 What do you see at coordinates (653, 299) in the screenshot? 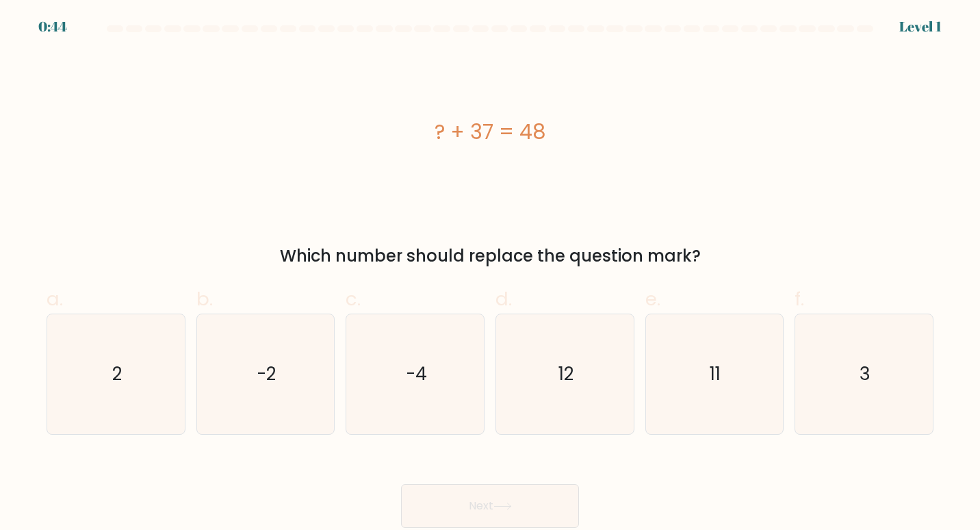
I see `span: e.` at bounding box center [653, 299].